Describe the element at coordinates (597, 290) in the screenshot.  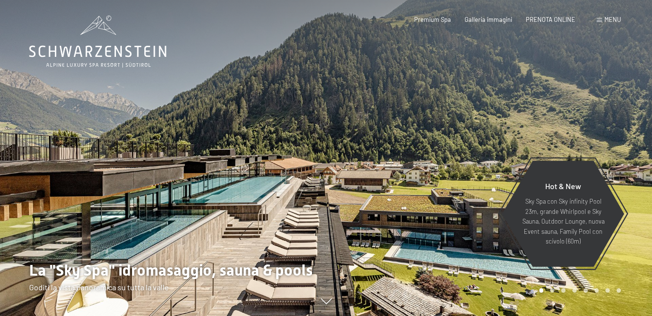
I see `div: Carousel Page 6` at that location.